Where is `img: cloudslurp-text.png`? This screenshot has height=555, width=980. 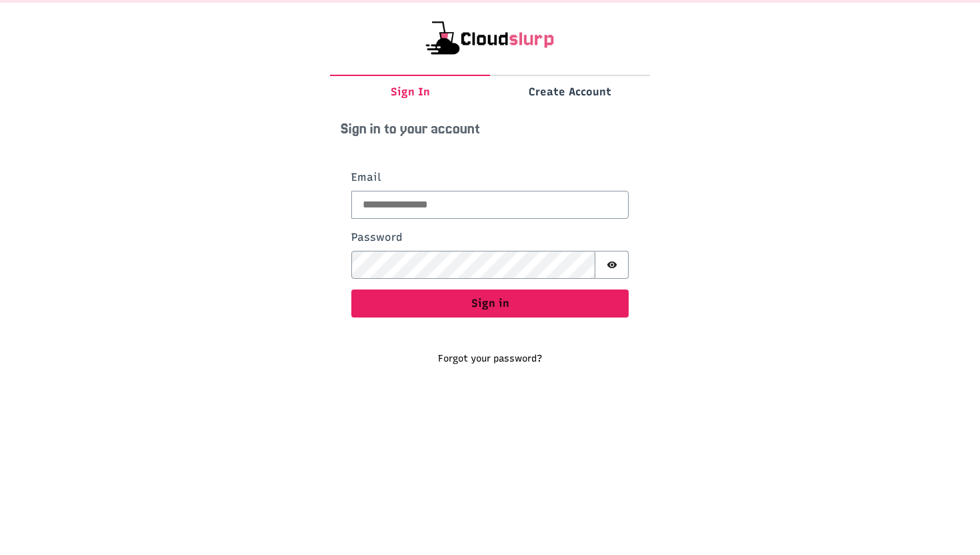
img: cloudslurp-text.png is located at coordinates (490, 39).